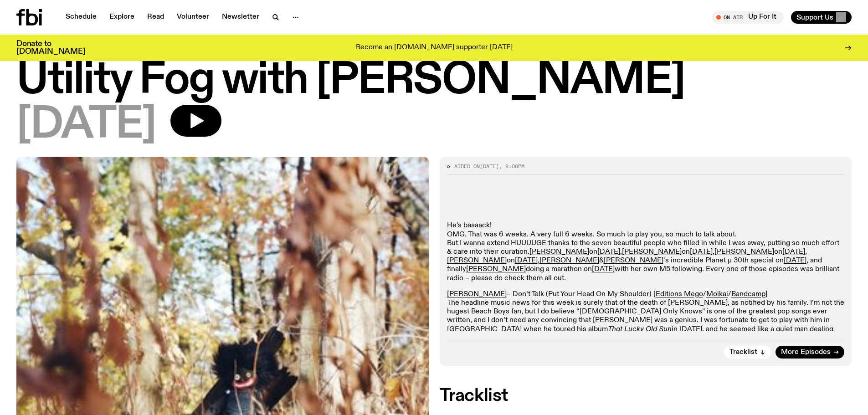 The width and height of the screenshot is (868, 415). What do you see at coordinates (467, 166) in the screenshot?
I see `span: Aired on` at bounding box center [467, 166].